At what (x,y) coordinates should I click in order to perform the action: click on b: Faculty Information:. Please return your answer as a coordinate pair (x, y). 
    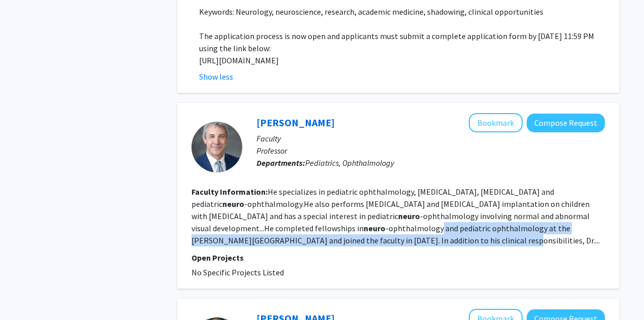
    Looking at the image, I should click on (229, 192).